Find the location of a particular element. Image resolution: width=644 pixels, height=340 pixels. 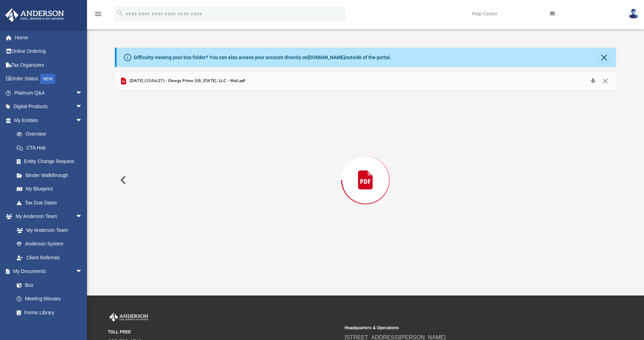

a: Tax Organizers is located at coordinates (49, 65).